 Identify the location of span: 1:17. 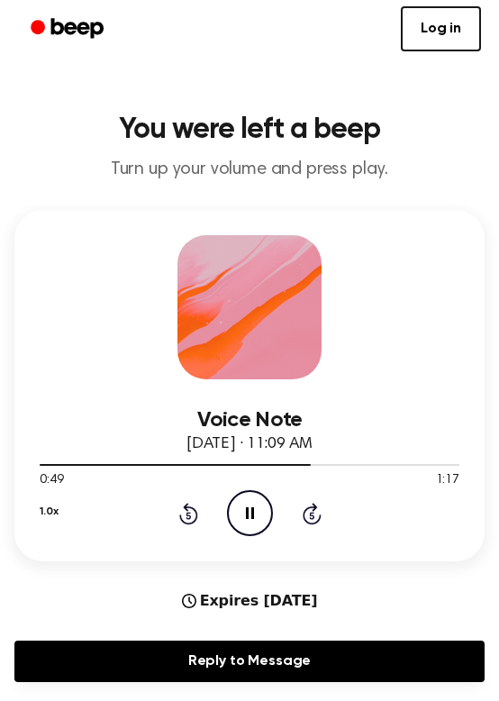
(448, 480).